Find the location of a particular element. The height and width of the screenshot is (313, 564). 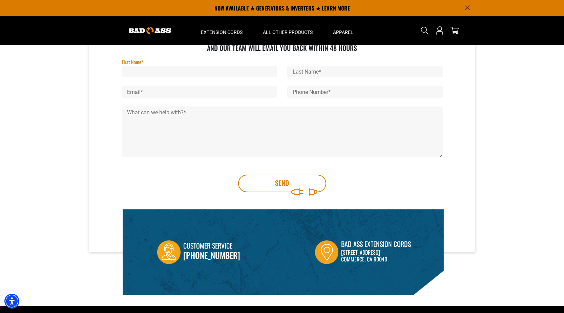

a: cart is located at coordinates (454, 30).